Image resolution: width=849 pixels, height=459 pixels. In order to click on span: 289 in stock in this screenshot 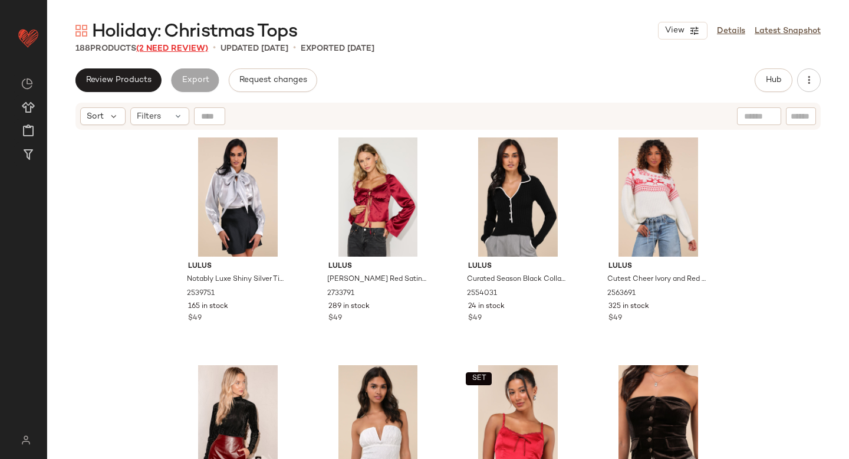, I will do `click(349, 307)`.